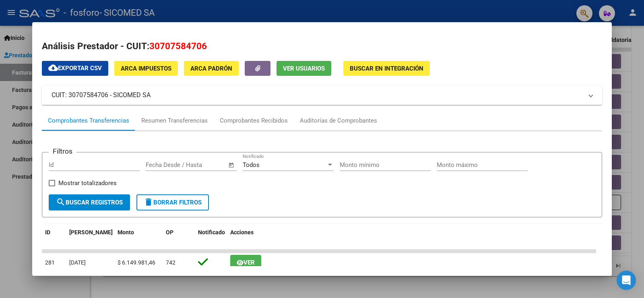  Describe the element at coordinates (317, 95) in the screenshot. I see `mat-panel-title: CUIT: 30707584706 - SICOMED SA` at that location.